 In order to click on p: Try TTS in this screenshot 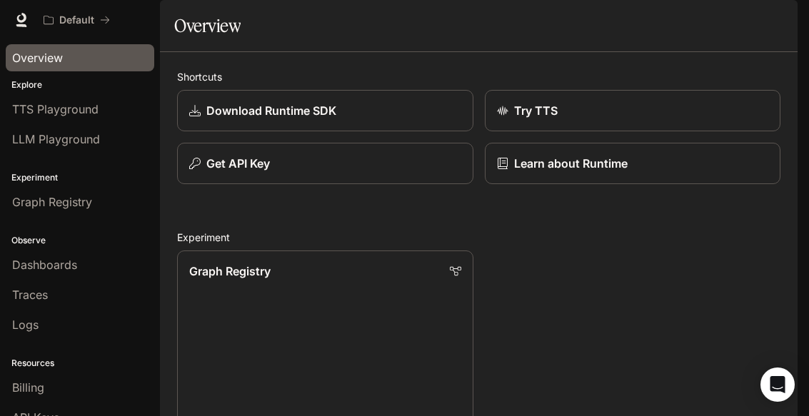, I will do `click(536, 111)`.